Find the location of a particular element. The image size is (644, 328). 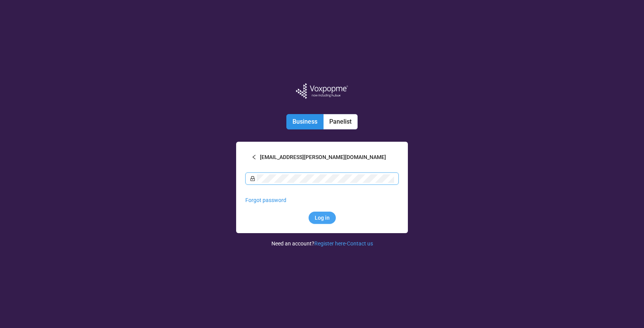

span: lock is located at coordinates (252, 178).